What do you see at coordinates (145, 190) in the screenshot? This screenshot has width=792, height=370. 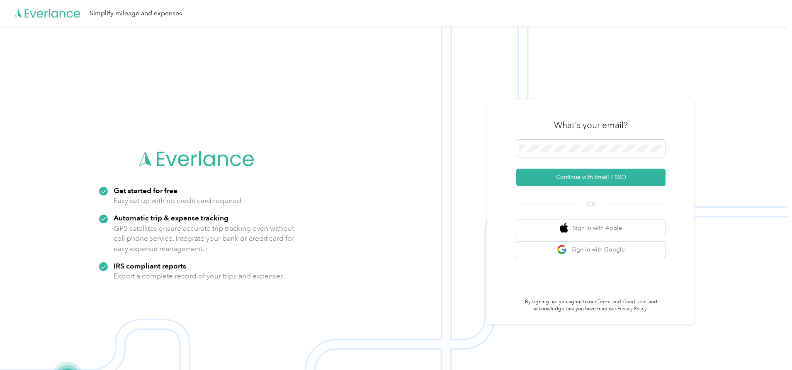 I see `strong: Get started for free` at bounding box center [145, 190].